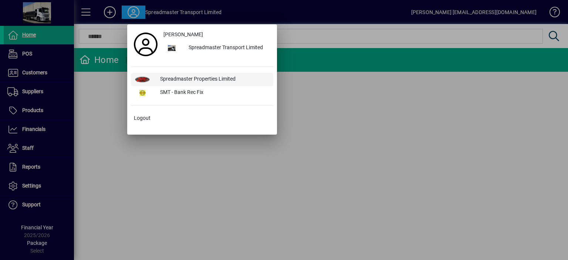 This screenshot has height=260, width=568. I want to click on span: Logout, so click(142, 118).